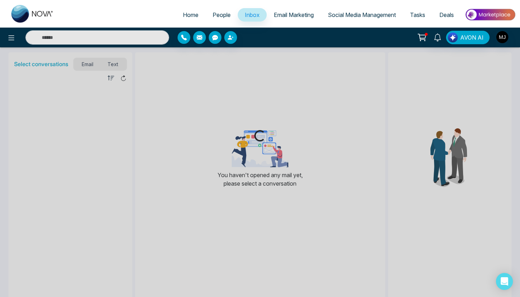 The image size is (520, 297). Describe the element at coordinates (221, 15) in the screenshot. I see `span: People` at that location.